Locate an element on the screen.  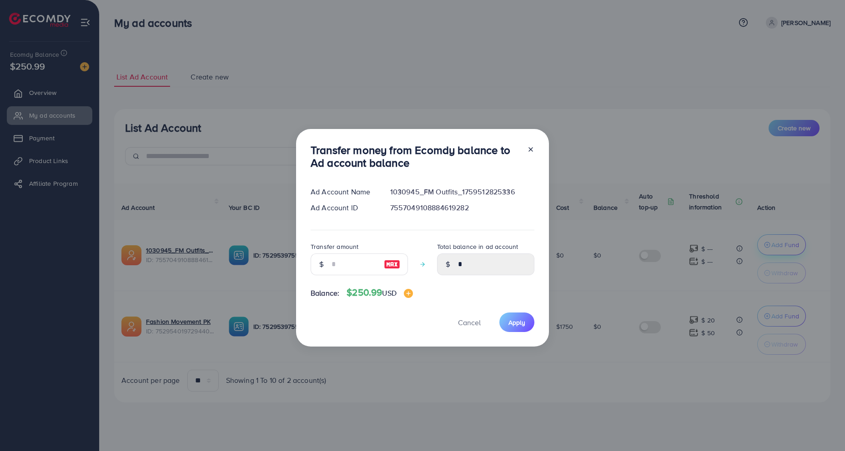
div: 7557049108884619282 is located at coordinates (462, 208).